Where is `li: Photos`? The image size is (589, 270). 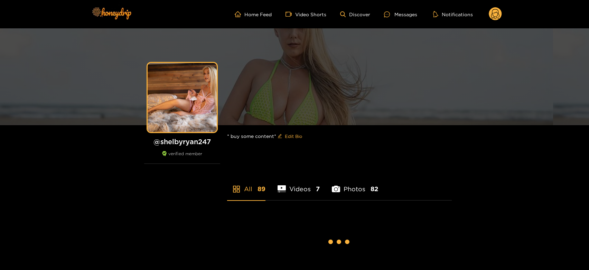
li: Photos is located at coordinates (355, 185).